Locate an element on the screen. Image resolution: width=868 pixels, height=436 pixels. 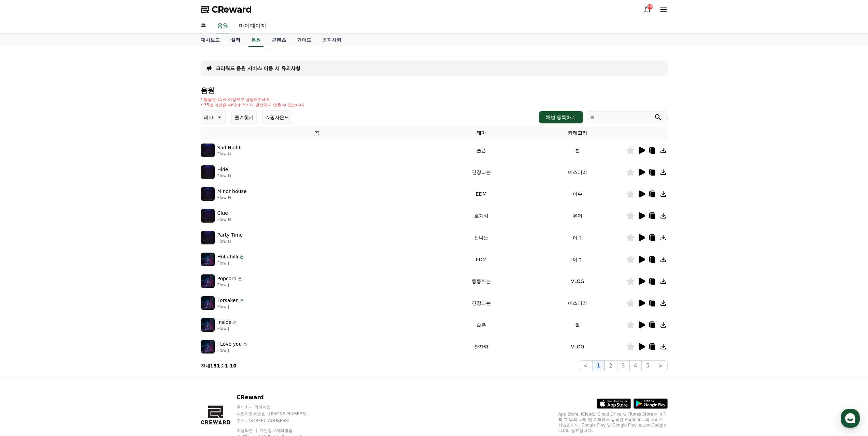
button: 5 is located at coordinates (648, 366).